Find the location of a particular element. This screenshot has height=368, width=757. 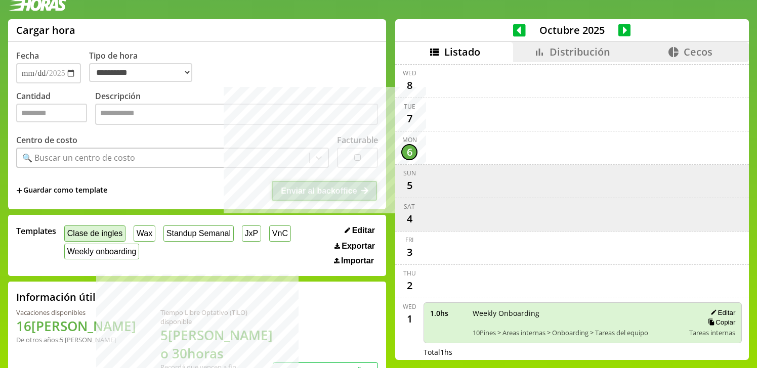

span: 10Pines > Areas internas > Onboarding > Tareas del equipo is located at coordinates (577, 333).